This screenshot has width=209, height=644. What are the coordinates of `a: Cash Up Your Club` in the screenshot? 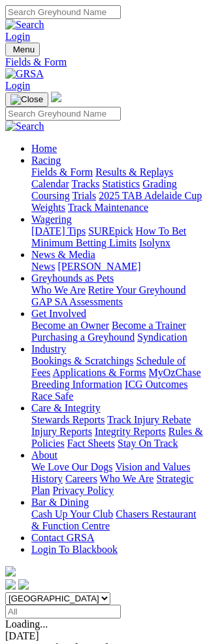 It's located at (72, 513).